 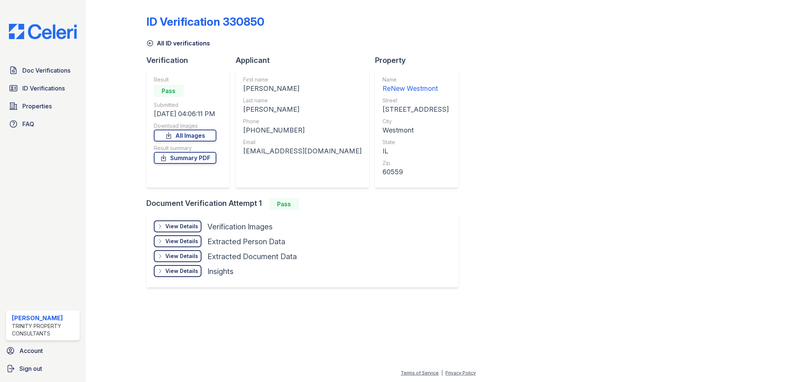 I want to click on div: First name, so click(x=303, y=80).